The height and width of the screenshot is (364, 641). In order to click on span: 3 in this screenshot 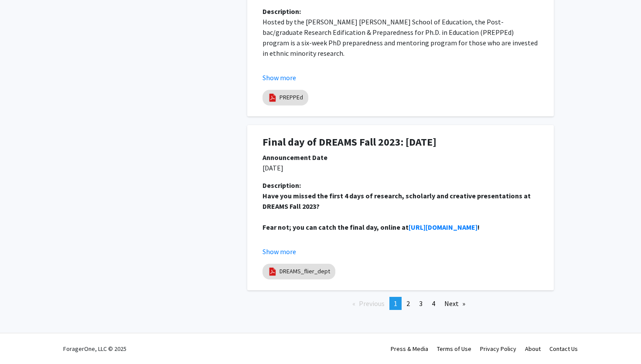, I will do `click(421, 304)`.